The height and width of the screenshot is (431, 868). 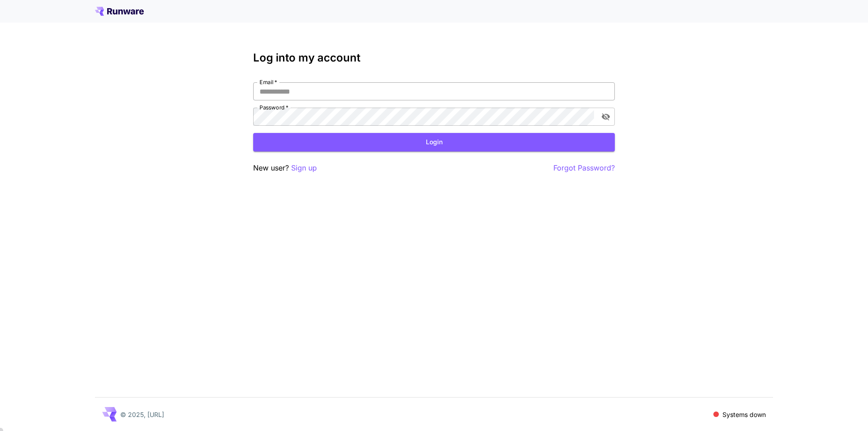 What do you see at coordinates (268, 82) in the screenshot?
I see `label: Email` at bounding box center [268, 82].